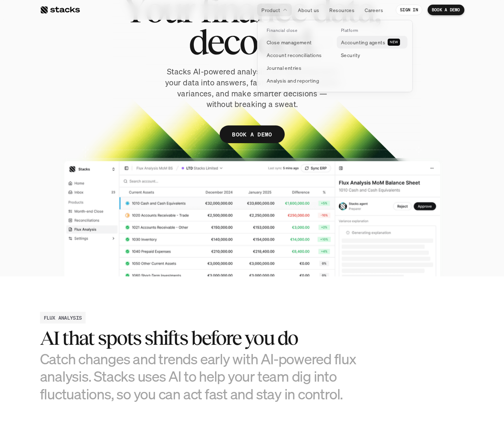 This screenshot has height=427, width=504. Describe the element at coordinates (231, 42) in the screenshot. I see `span: c` at that location.